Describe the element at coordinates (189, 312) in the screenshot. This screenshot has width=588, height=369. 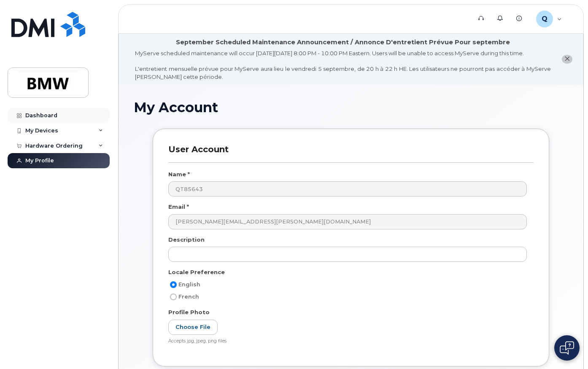
I see `label: Profile Photo` at that location.